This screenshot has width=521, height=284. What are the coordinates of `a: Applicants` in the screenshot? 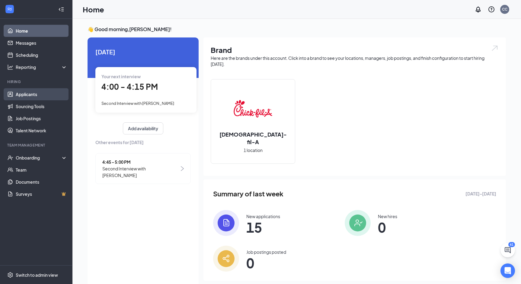 It's located at (41, 94).